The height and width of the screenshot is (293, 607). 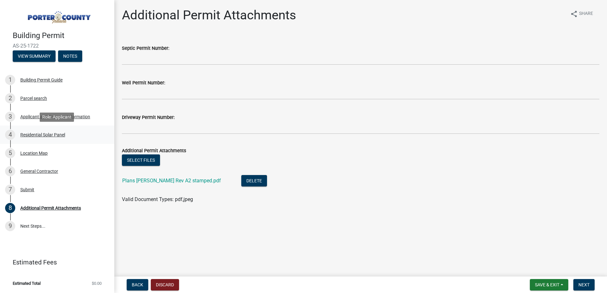 What do you see at coordinates (143, 83) in the screenshot?
I see `label: Well Permit Number:` at bounding box center [143, 83].